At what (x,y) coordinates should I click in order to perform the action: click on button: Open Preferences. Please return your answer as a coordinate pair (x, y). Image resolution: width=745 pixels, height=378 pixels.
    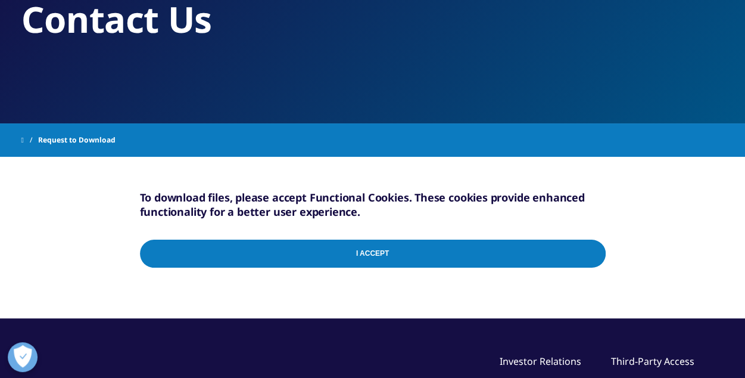
    Looking at the image, I should click on (23, 357).